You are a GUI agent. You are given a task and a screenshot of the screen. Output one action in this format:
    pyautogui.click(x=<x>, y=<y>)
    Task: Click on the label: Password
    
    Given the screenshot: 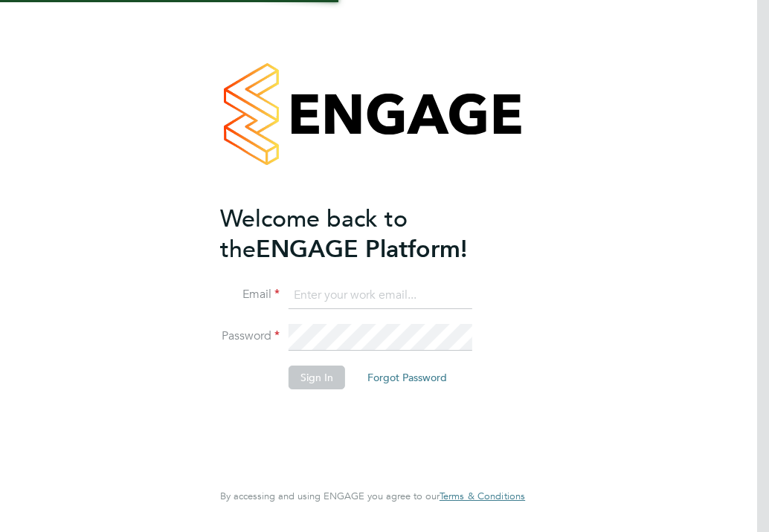 What is the action you would take?
    pyautogui.click(x=249, y=336)
    